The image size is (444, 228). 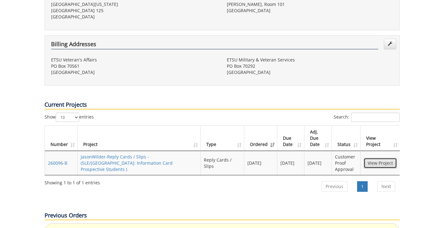 What do you see at coordinates (134, 60) in the screenshot?
I see `p: ETSU Veteran's Affairs` at bounding box center [134, 60].